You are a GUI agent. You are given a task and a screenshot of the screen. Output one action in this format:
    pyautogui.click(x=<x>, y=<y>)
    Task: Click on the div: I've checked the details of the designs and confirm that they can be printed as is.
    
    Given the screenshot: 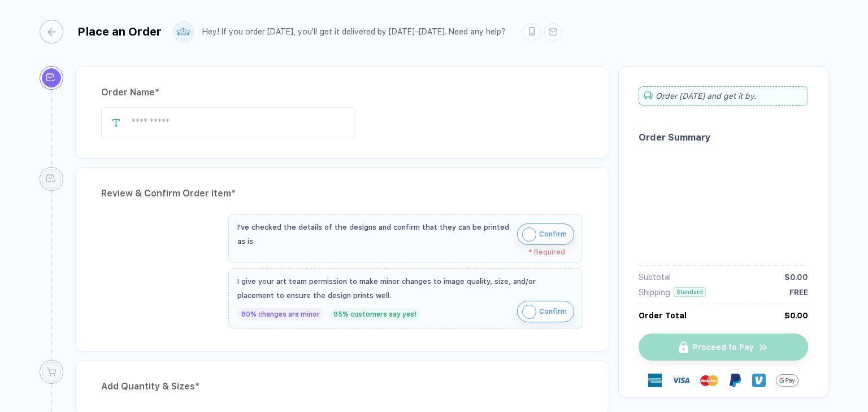 What is the action you would take?
    pyautogui.click(x=374, y=235)
    